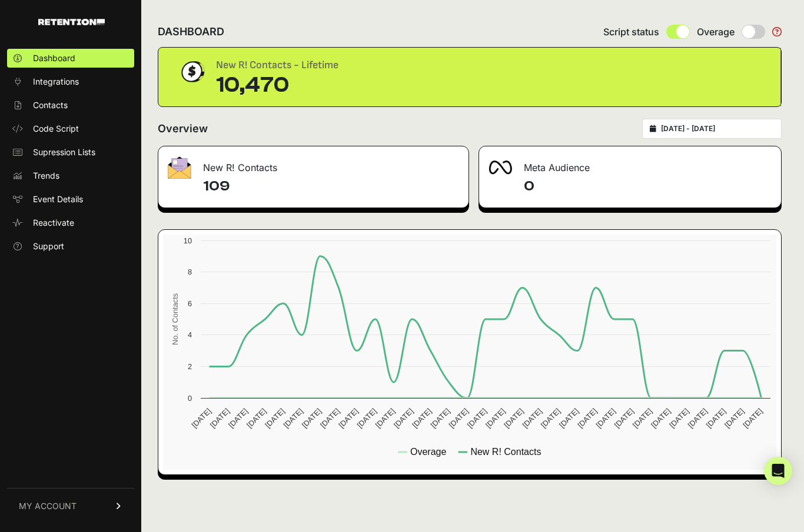 This screenshot has width=804, height=532. I want to click on a: Event Details, so click(71, 199).